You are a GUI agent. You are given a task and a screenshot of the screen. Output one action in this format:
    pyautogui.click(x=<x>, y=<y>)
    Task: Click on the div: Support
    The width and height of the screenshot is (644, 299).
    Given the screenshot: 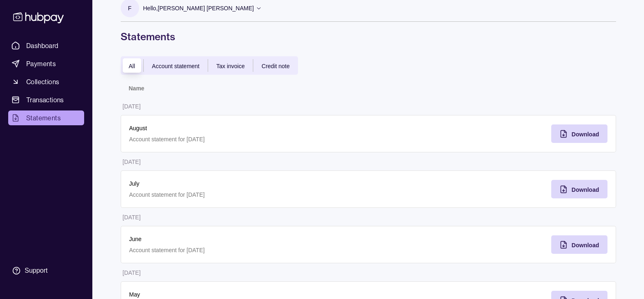 What is the action you would take?
    pyautogui.click(x=36, y=271)
    